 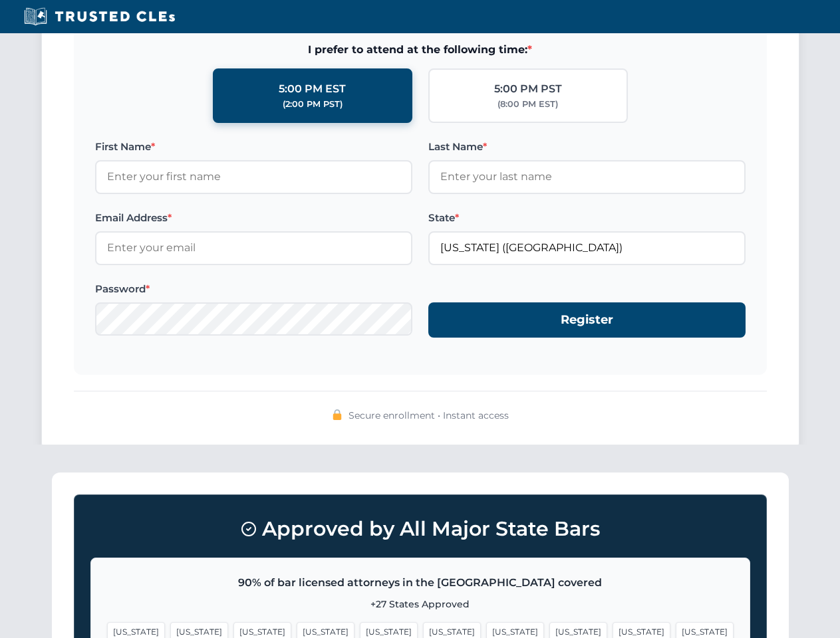 I want to click on label: Last Name, so click(x=587, y=147).